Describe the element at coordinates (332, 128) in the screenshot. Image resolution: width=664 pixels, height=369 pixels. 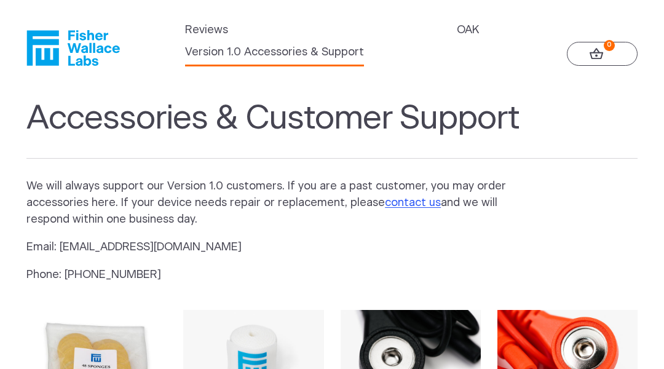
I see `h1: Accessories & Customer Support` at that location.